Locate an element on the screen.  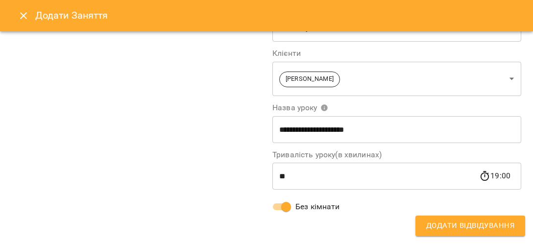
label: Тривалість уроку(в хвилинах) is located at coordinates (397, 155).